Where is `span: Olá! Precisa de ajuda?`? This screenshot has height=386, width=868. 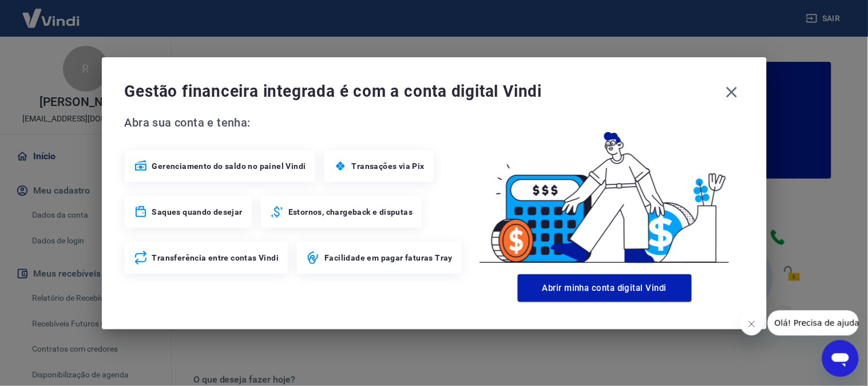
span: Olá! Precisa de ajuda? is located at coordinates (52, 13).